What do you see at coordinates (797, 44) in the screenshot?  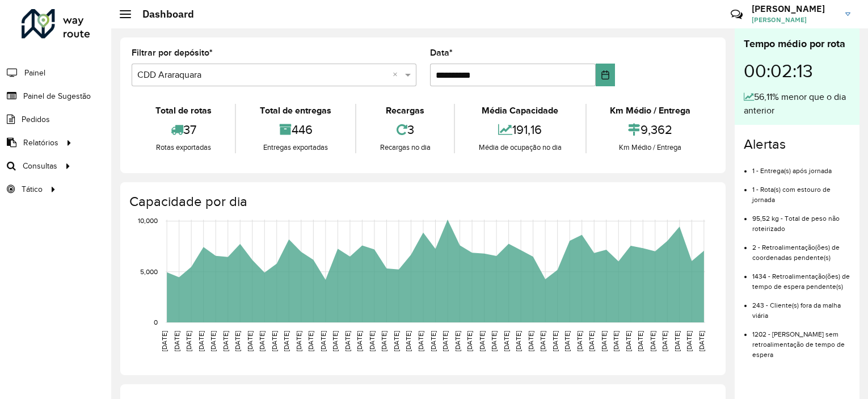 I see `div: Tempo médio por rota` at bounding box center [797, 44].